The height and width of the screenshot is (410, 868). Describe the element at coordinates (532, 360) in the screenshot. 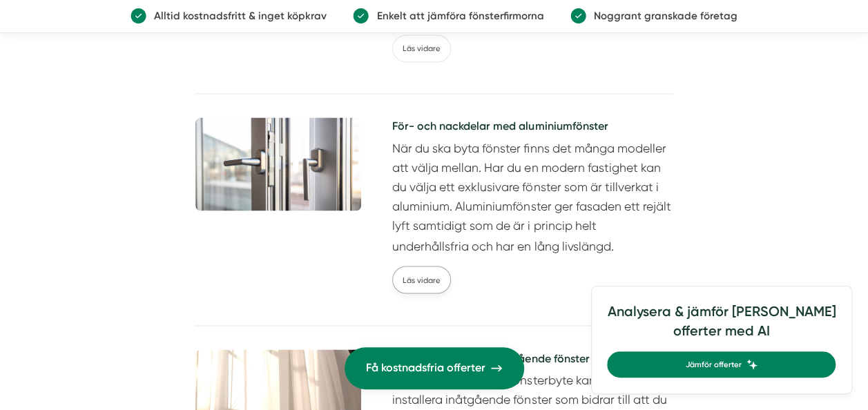

I see `a: Komplett guide för inåtgående fönster` at that location.